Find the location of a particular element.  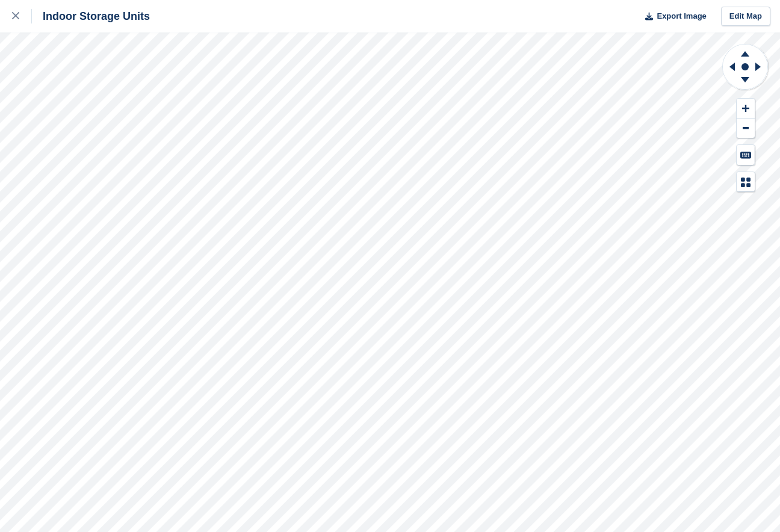

button: Export Image is located at coordinates (672, 17).